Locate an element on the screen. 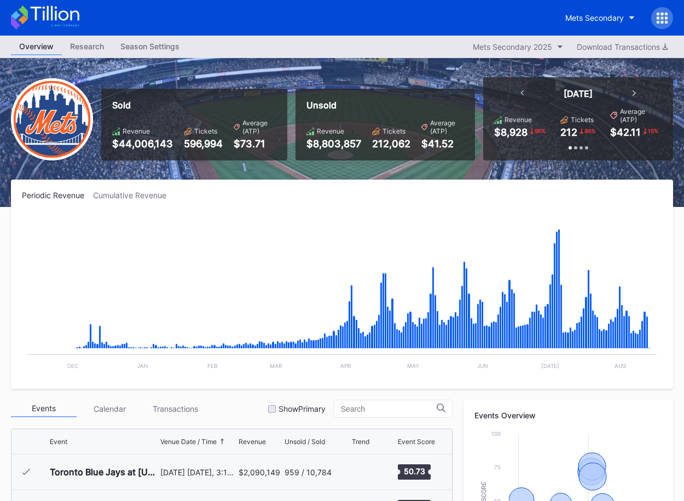 The width and height of the screenshot is (684, 501). div: 959 / 10,784 is located at coordinates (308, 472).